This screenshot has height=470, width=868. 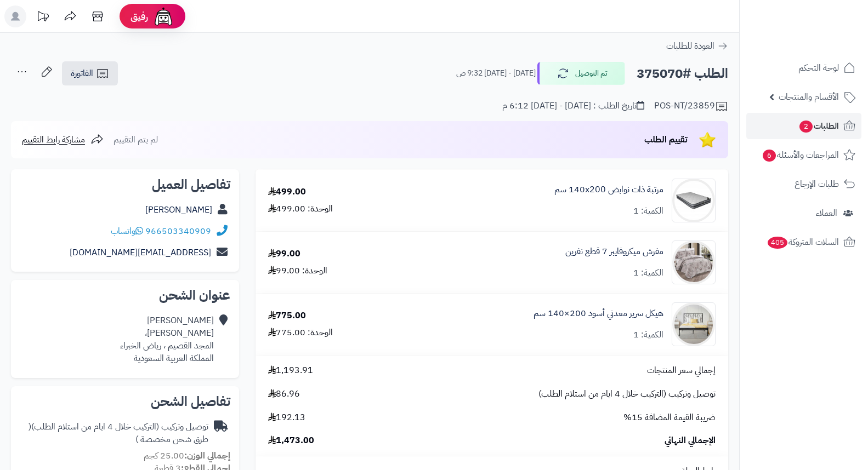 I want to click on span: العودة للطلبات, so click(x=690, y=46).